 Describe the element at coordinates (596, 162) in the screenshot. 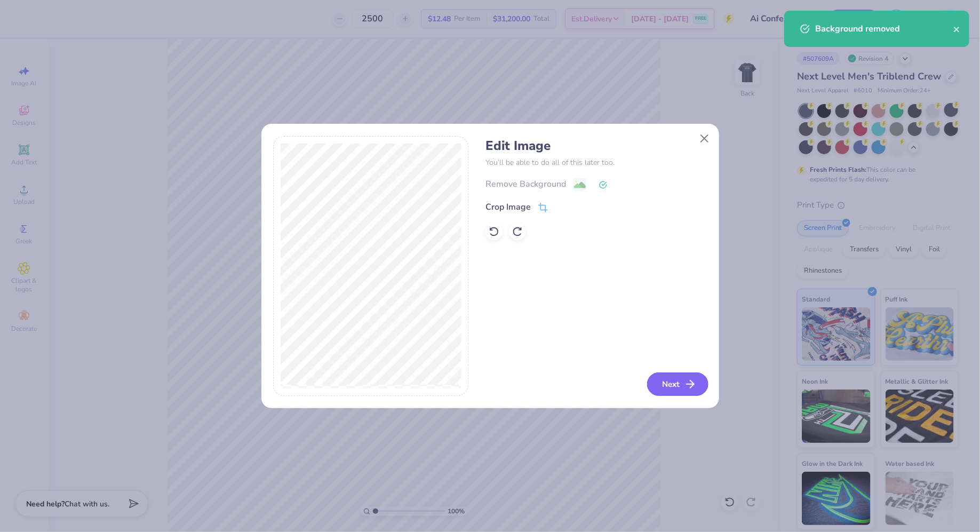

I see `p: You’ll be able to do all of this later too.` at that location.